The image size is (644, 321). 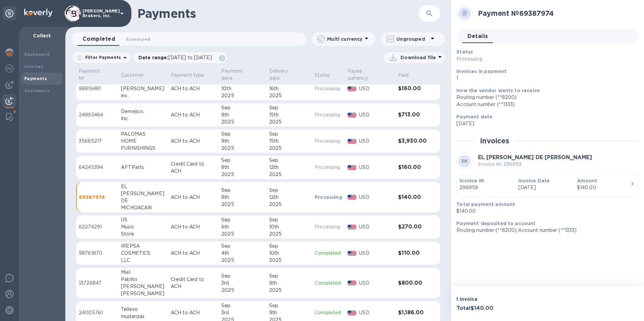 I want to click on b: How the vendor wants to receive, so click(x=498, y=91).